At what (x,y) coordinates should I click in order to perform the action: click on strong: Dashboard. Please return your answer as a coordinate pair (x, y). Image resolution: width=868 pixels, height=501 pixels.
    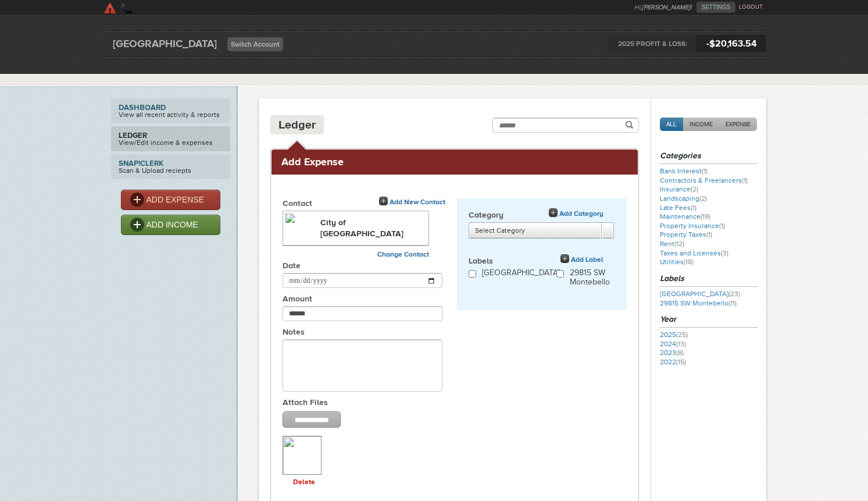
    Looking at the image, I should click on (170, 107).